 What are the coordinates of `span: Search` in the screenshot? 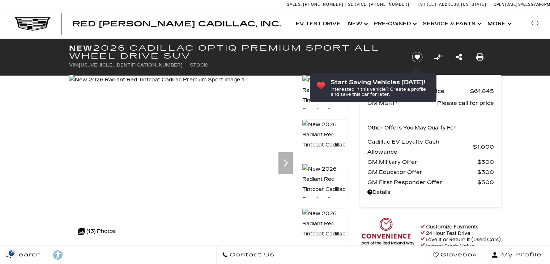 It's located at (26, 255).